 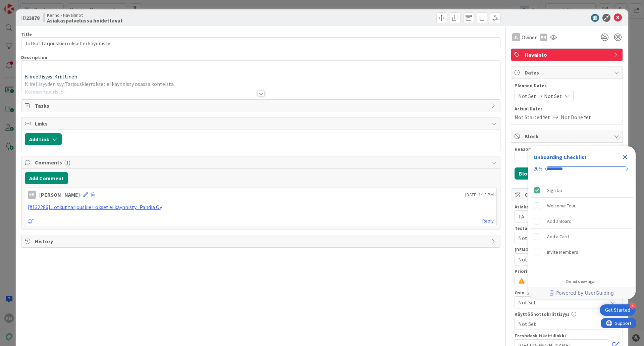 I want to click on span: TA, so click(x=563, y=216).